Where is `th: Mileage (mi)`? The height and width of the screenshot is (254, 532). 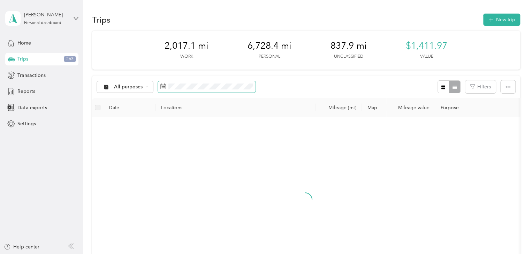
th: Mileage (mi) is located at coordinates (339, 108).